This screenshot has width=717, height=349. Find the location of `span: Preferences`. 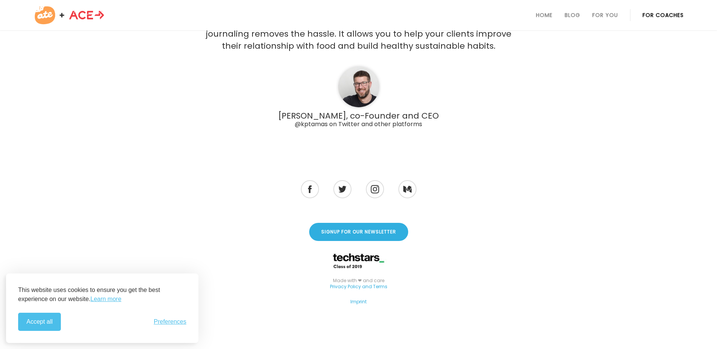

span: Preferences is located at coordinates (170, 322).